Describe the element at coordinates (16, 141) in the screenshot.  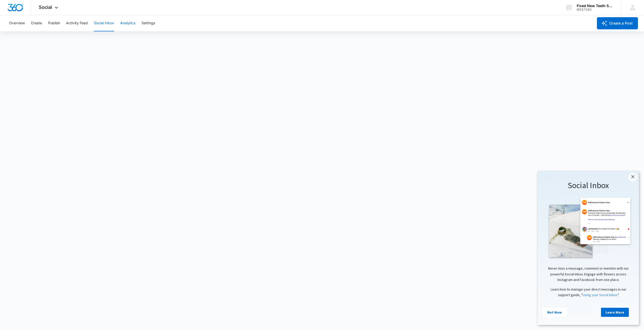
I see `a: Not Now` at that location.